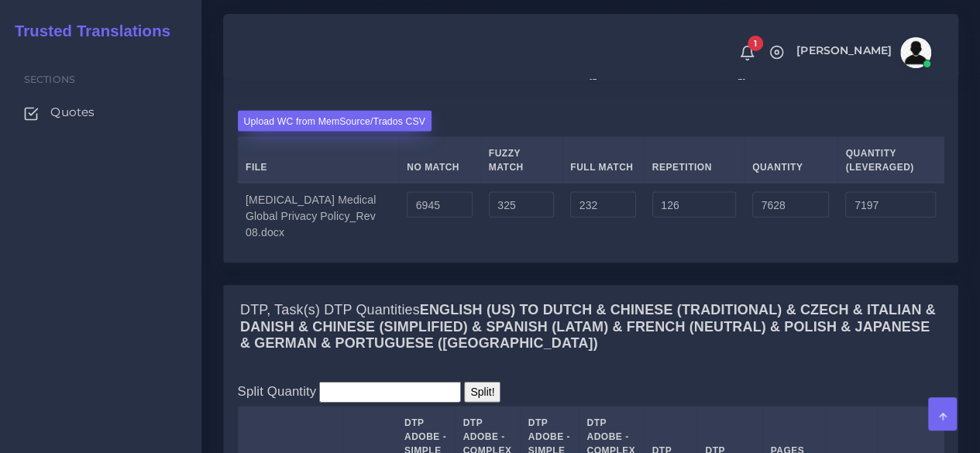 The height and width of the screenshot is (453, 980). Describe the element at coordinates (603, 161) in the screenshot. I see `th: Full Match` at that location.